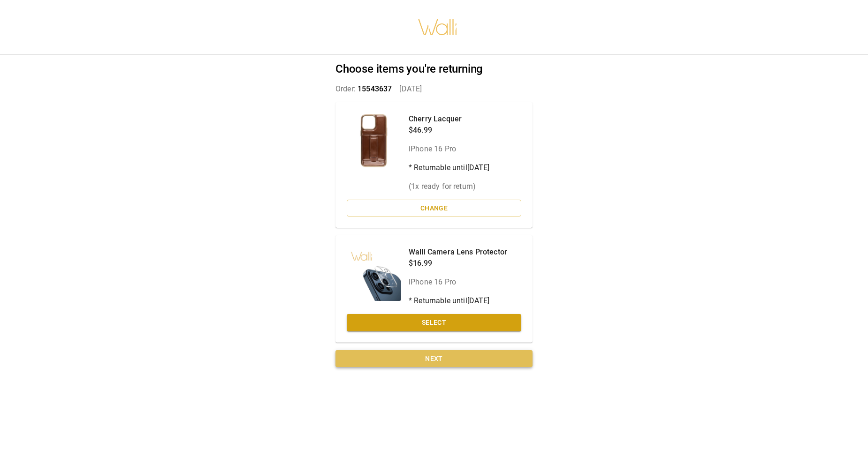 The width and height of the screenshot is (868, 456). I want to click on p: Walli Camera Lens Protector, so click(458, 252).